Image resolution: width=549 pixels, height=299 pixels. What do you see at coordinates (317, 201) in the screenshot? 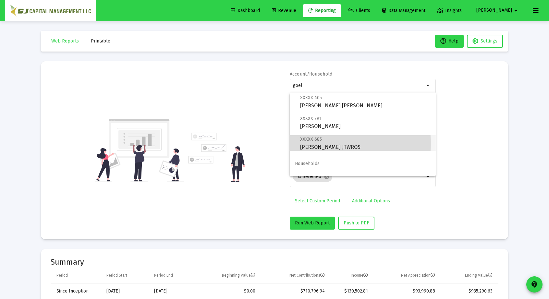
I see `span: Select Custom Period` at bounding box center [317, 201].